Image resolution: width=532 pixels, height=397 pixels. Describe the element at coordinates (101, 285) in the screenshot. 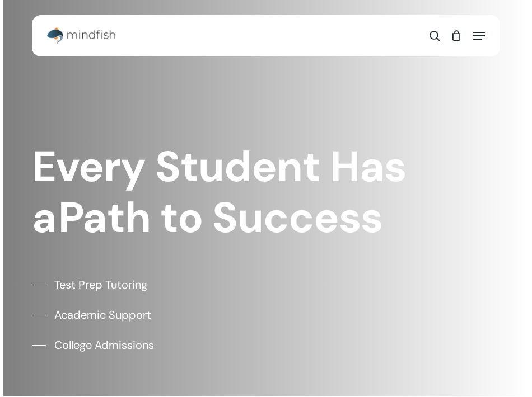

I see `span: Test Prep Tutoring` at that location.